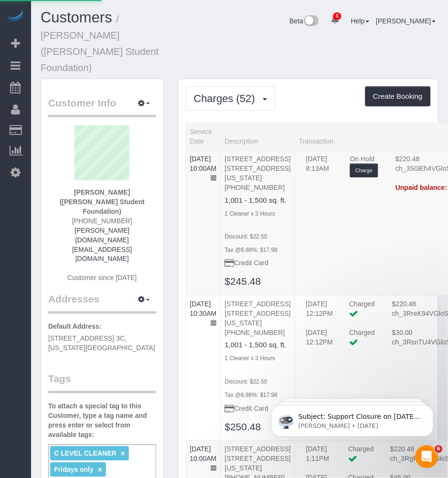 The width and height of the screenshot is (448, 478). Describe the element at coordinates (230, 98) in the screenshot. I see `button: Charges (52)` at that location.